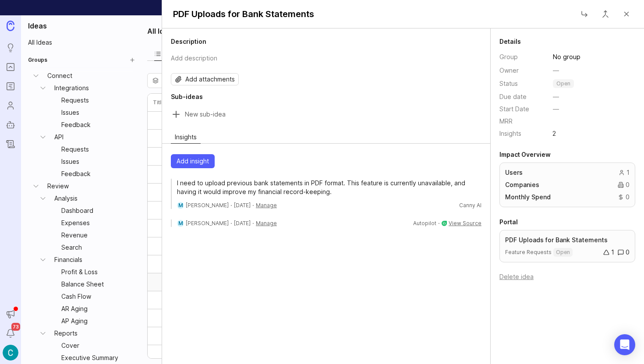 The height and width of the screenshot is (364, 644). What do you see at coordinates (444, 224) in the screenshot?
I see `img: freshdesk` at bounding box center [444, 224].